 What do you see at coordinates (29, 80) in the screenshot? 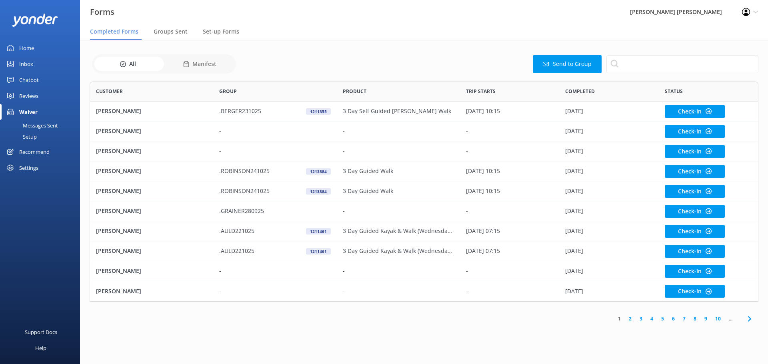
I see `div: Chatbot` at bounding box center [29, 80].